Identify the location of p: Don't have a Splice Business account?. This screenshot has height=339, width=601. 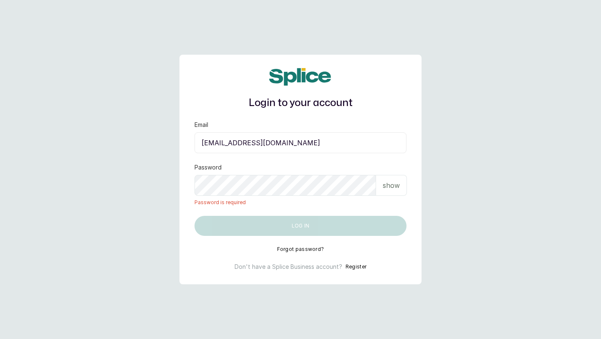
(288, 267).